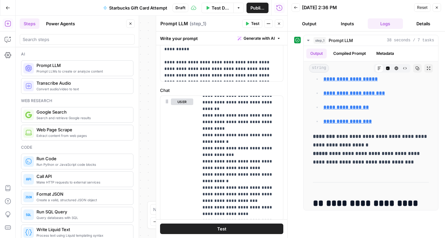 The image size is (445, 238). I want to click on span: ( step_1 ), so click(198, 24).